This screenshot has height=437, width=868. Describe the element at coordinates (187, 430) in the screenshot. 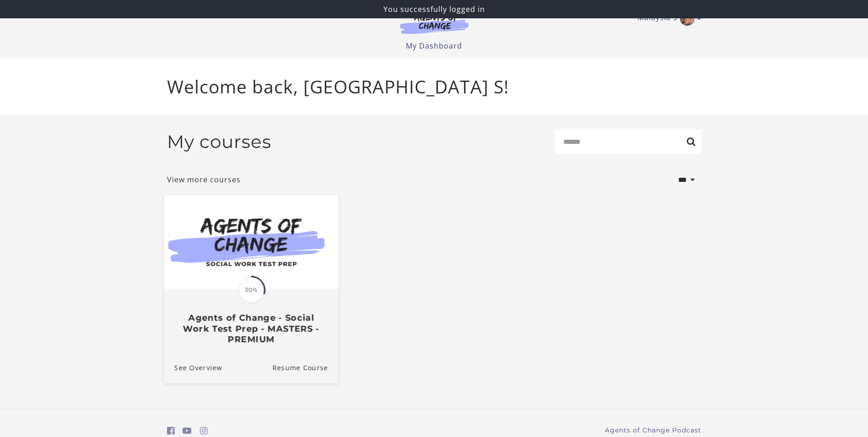

I see `i: https://www.youtube.com/c/AgentsofChangeTestPrepbyMeaganMitchell (Open in a new window)` at that location.